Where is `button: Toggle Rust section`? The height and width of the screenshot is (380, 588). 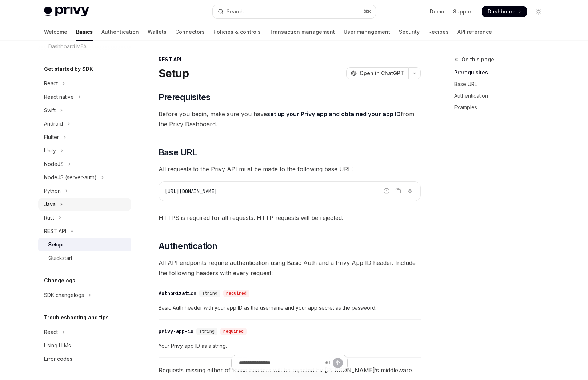 button: Toggle Rust section is located at coordinates (85, 218).